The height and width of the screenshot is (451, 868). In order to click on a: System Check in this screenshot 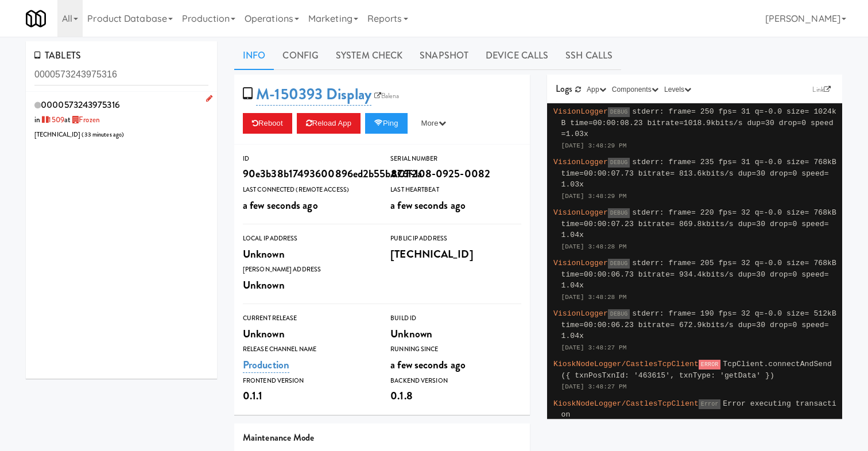, I will do `click(370, 56)`.